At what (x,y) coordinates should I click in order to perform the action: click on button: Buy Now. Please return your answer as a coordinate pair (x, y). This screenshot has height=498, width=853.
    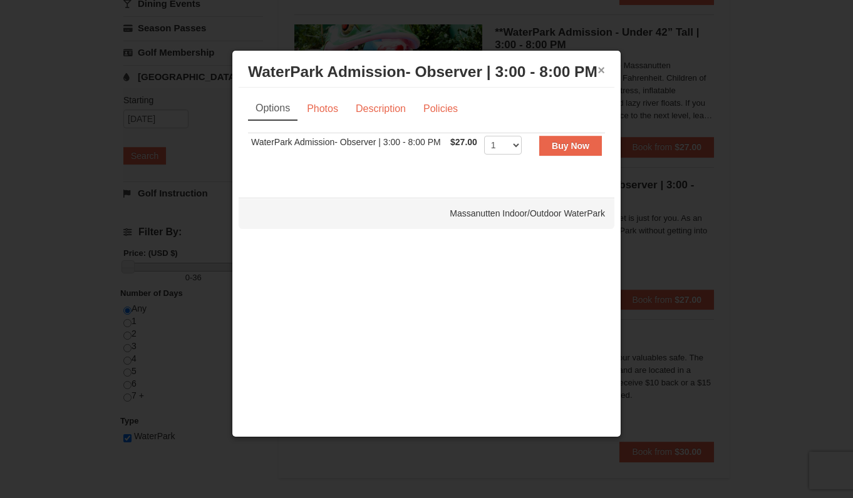
    Looking at the image, I should click on (570, 146).